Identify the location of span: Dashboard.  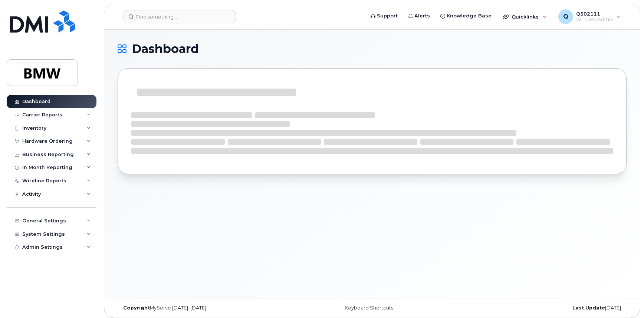
(165, 49).